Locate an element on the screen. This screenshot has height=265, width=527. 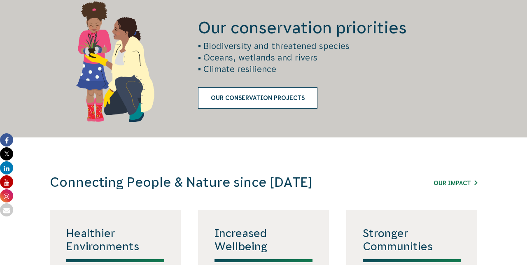
a: Our impact is located at coordinates (455, 183).